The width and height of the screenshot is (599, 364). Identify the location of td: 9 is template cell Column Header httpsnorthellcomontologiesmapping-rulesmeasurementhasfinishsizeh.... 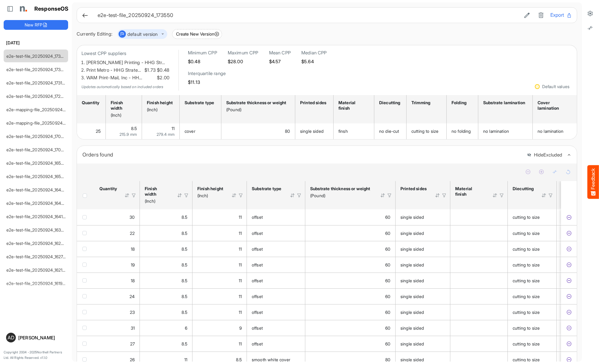
(220, 328).